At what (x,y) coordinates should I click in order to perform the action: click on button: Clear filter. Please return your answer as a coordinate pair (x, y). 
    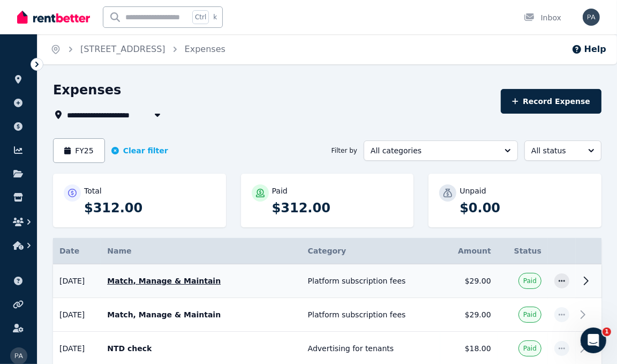
    Looking at the image, I should click on (140, 150).